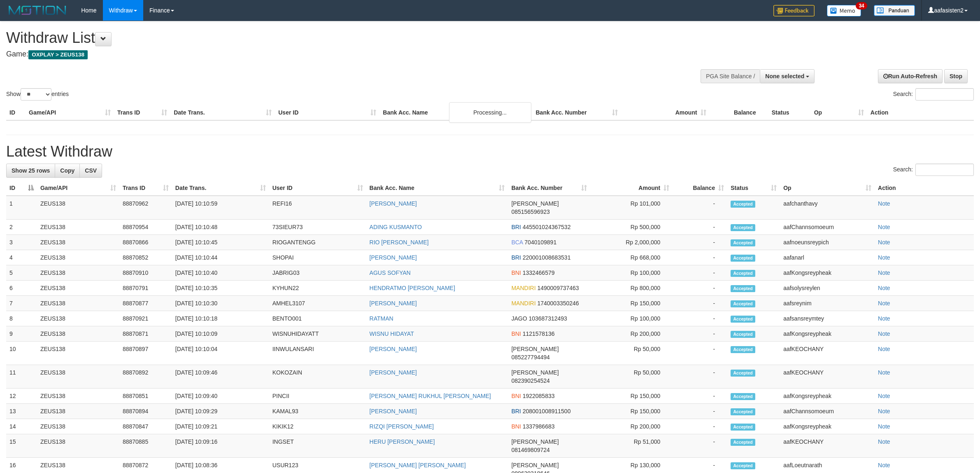 The width and height of the screenshot is (980, 473). What do you see at coordinates (456, 113) in the screenshot?
I see `th: Bank Acc. Name` at bounding box center [456, 113].